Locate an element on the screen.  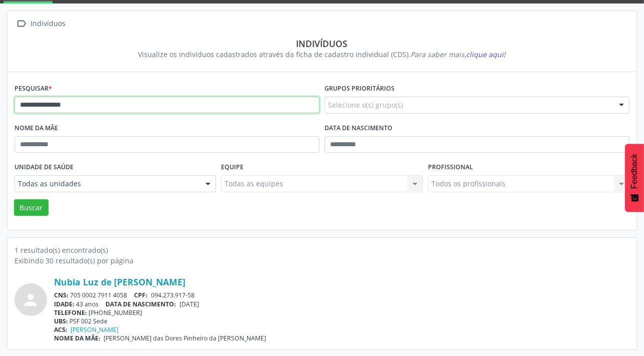
i: person is located at coordinates (31, 300).